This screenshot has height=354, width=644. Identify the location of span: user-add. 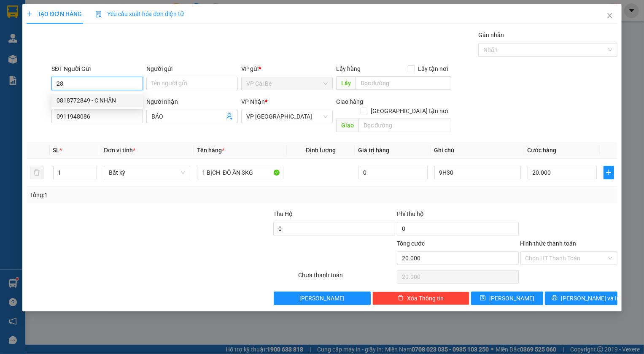
(230, 116).